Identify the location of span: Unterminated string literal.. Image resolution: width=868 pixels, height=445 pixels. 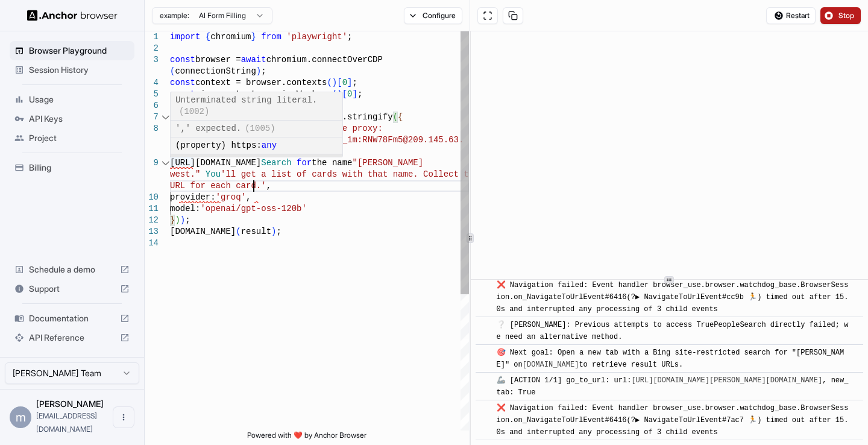
(246, 100).